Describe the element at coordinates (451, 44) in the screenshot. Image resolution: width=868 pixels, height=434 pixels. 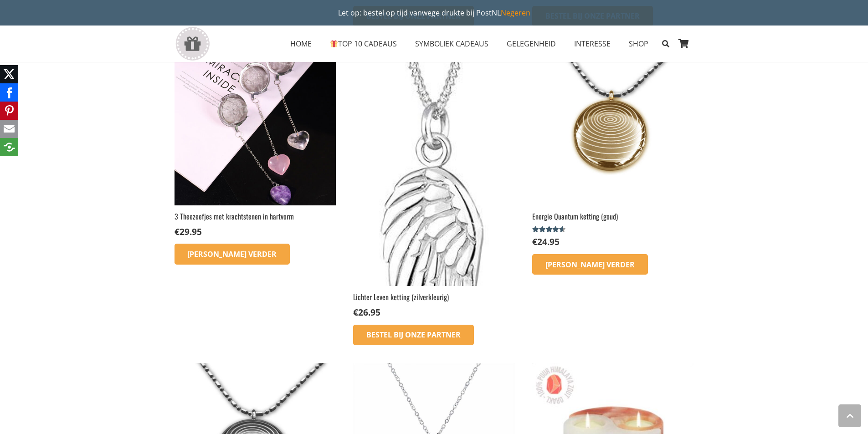
I see `span: SYMBOLIEK CADEAUS` at that location.